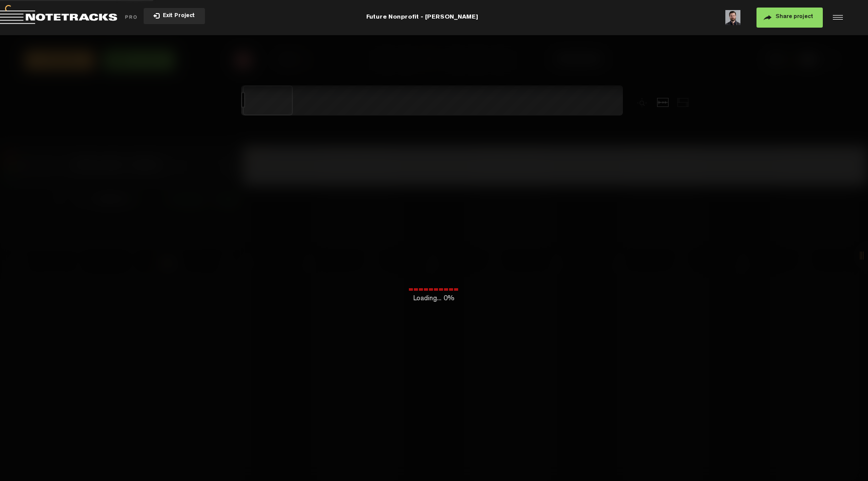 The height and width of the screenshot is (481, 868). Describe the element at coordinates (733, 17) in the screenshot. I see `img: ACg8ocKHf2NAdfyR61bVn6tm9gUcKvZxj0r2XJE9asHYh_0Xa1_hwf7b=s96-c` at that location.